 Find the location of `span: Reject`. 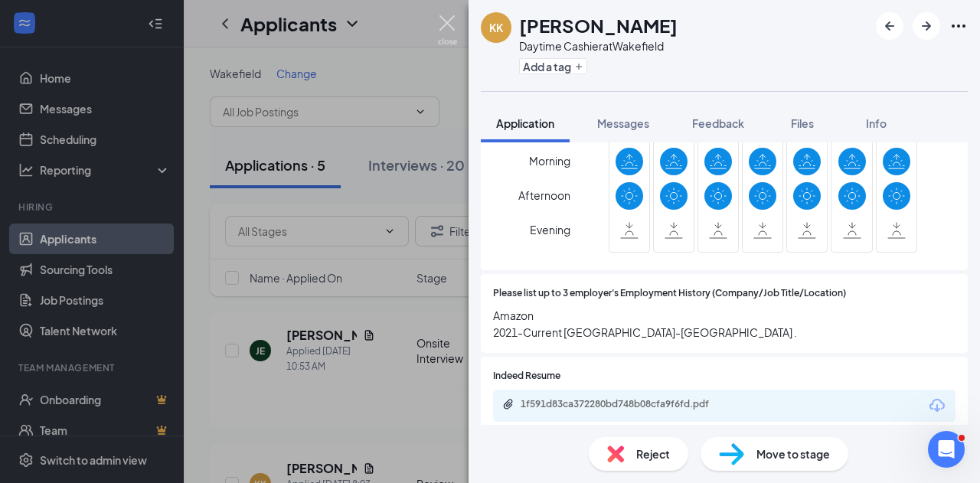

span: Reject is located at coordinates (653, 454).